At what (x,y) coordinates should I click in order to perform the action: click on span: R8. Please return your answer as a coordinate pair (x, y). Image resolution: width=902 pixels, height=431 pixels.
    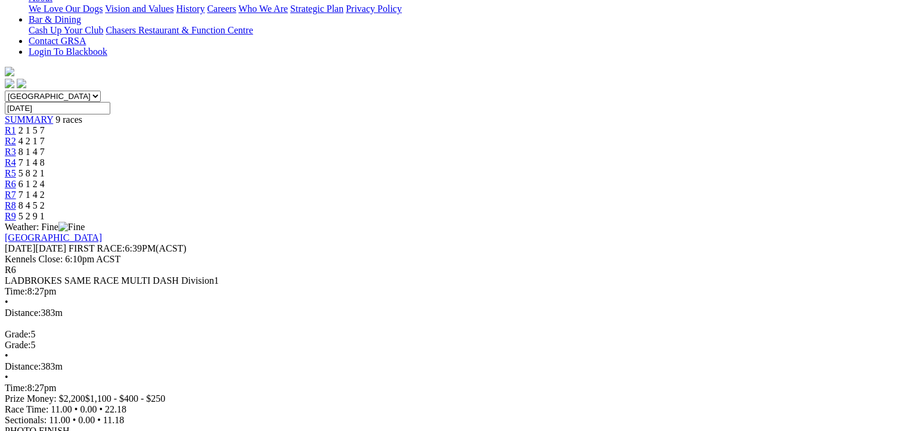
    Looking at the image, I should click on (10, 205).